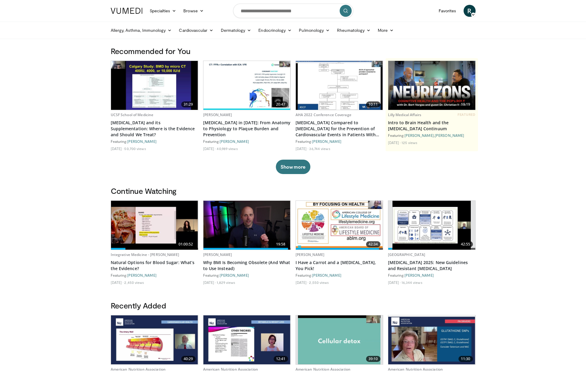  I want to click on a: More, so click(386, 30).